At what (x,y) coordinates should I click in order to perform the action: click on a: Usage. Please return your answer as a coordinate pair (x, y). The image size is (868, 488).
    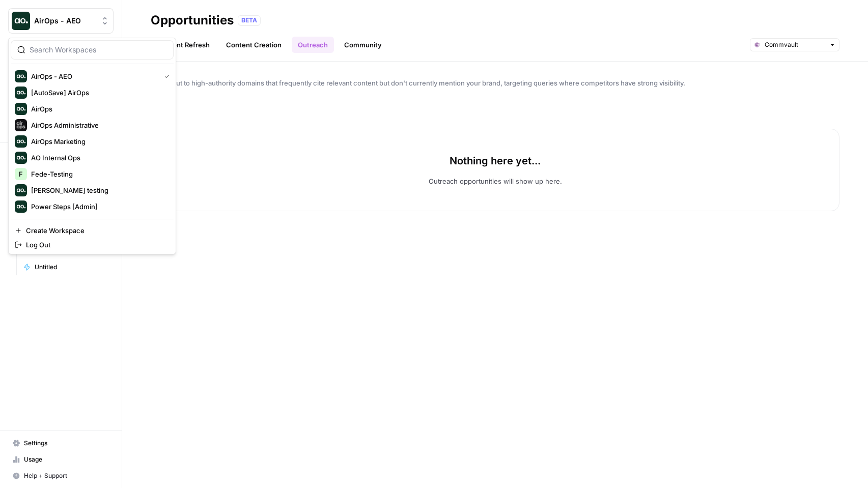
    Looking at the image, I should click on (61, 459).